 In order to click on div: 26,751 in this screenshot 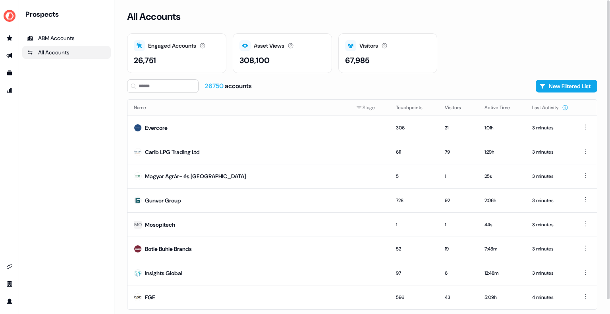, I will do `click(145, 60)`.